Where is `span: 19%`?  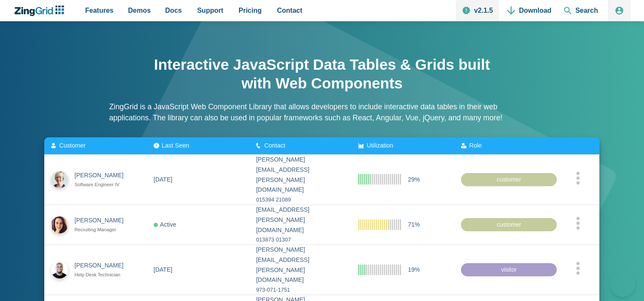 span: 19% is located at coordinates (414, 270).